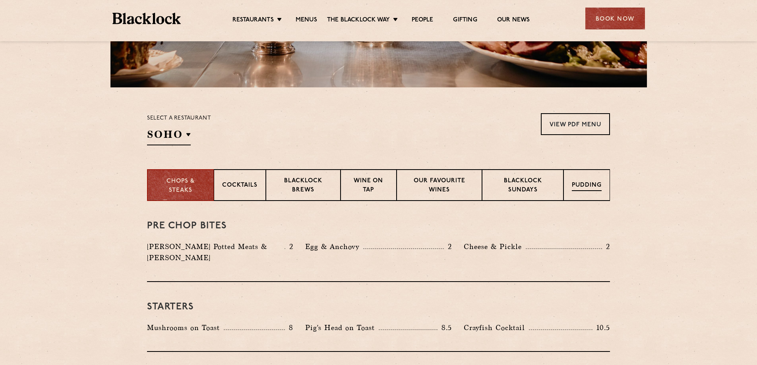 This screenshot has height=365, width=757. What do you see at coordinates (289, 328) in the screenshot?
I see `p: 8` at bounding box center [289, 328].